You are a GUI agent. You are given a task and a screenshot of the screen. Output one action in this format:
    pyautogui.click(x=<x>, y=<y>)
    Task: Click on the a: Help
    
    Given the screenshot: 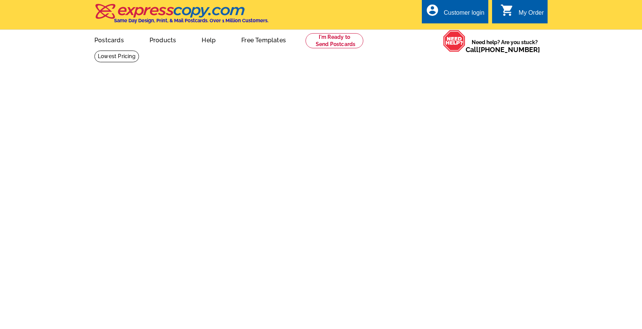 What is the action you would take?
    pyautogui.click(x=208, y=39)
    